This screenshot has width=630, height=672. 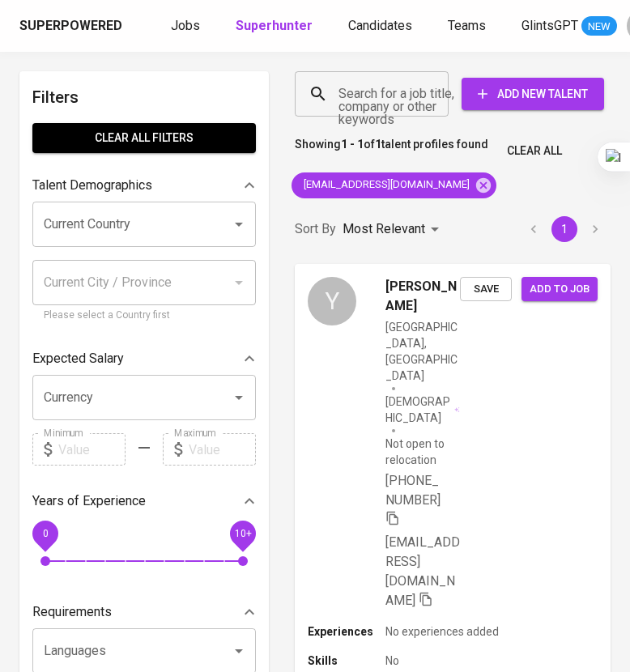 What do you see at coordinates (187, 26) in the screenshot?
I see `a: Jobs` at bounding box center [187, 26].